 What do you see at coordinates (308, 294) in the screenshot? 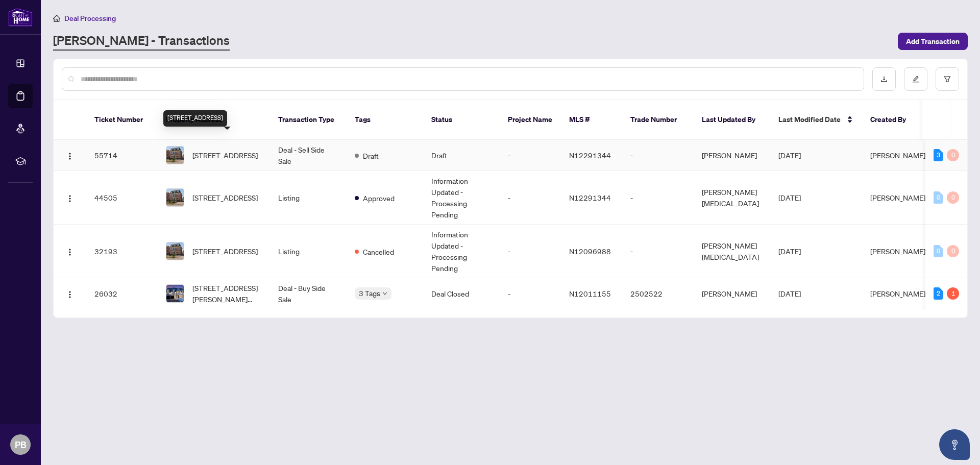
I see `td: Deal - Buy Side Sale` at bounding box center [308, 294].